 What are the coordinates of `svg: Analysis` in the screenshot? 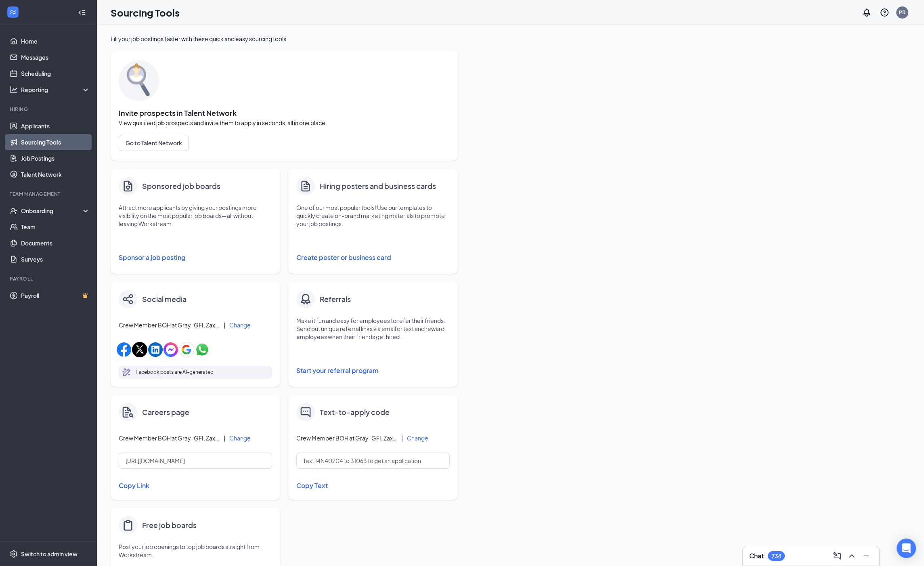 It's located at (14, 90).